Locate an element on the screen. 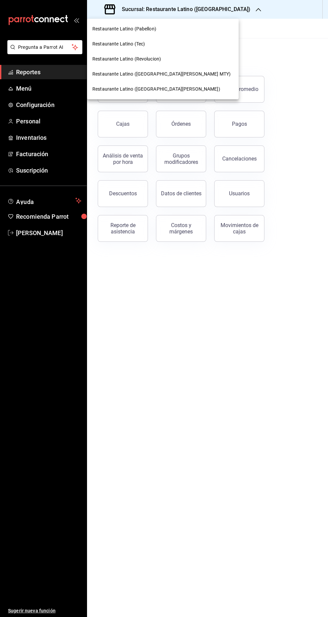  span: Restaurante Latino (Revolucion) is located at coordinates (126, 59).